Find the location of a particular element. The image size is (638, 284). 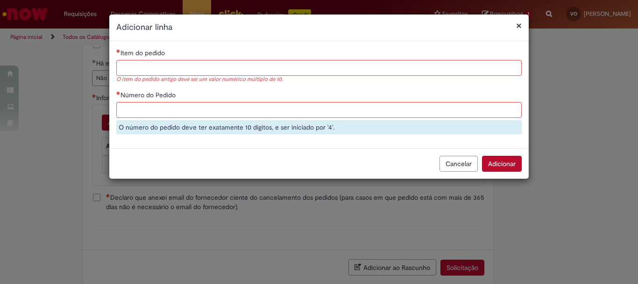

button: Adicionar is located at coordinates (502, 164).